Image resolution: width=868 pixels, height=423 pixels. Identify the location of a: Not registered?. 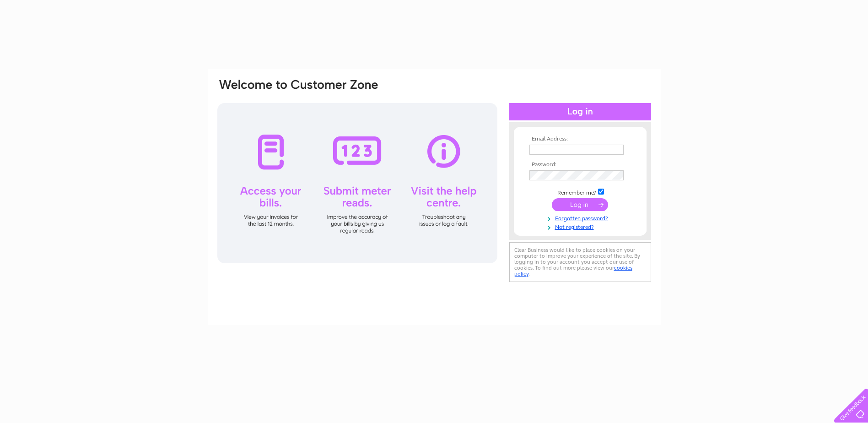
(581, 226).